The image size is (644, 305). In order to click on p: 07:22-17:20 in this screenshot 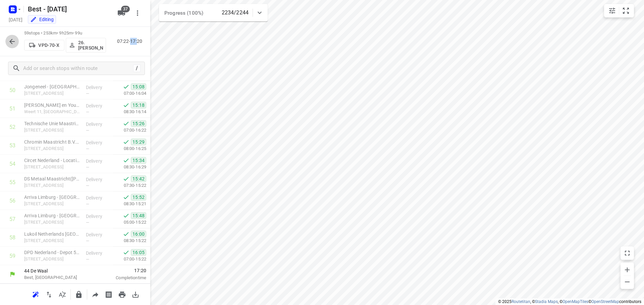, I will do `click(131, 41)`.